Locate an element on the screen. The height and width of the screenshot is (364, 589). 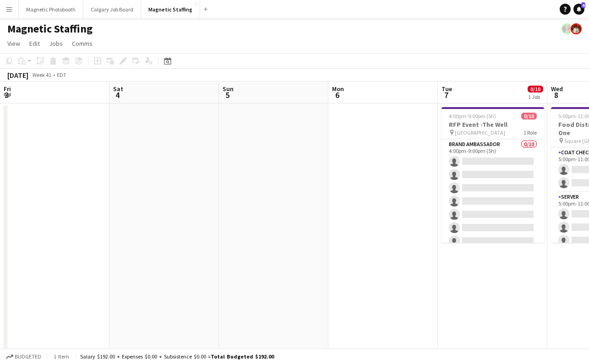
span: 4:00pm-9:00pm (5h) is located at coordinates (472, 116).